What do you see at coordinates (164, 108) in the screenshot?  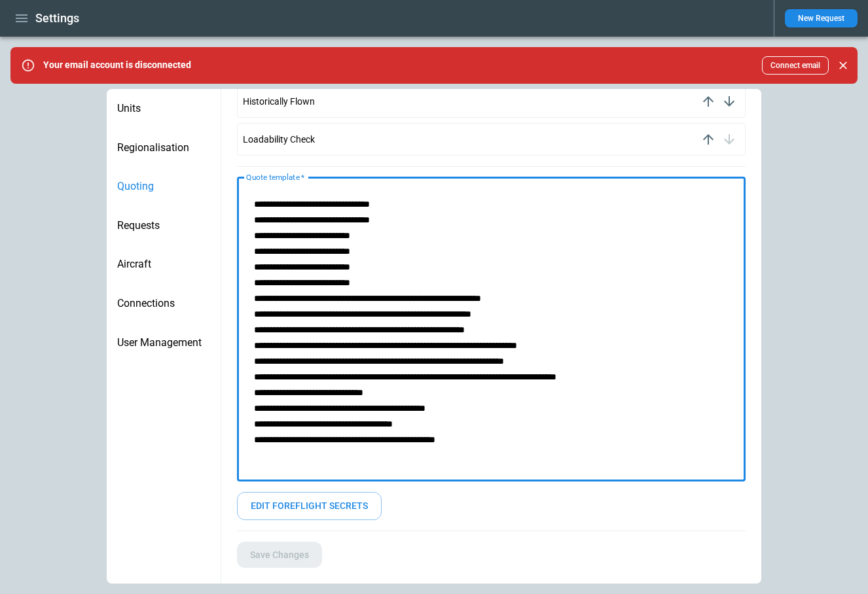 I see `span: Units` at bounding box center [164, 108].